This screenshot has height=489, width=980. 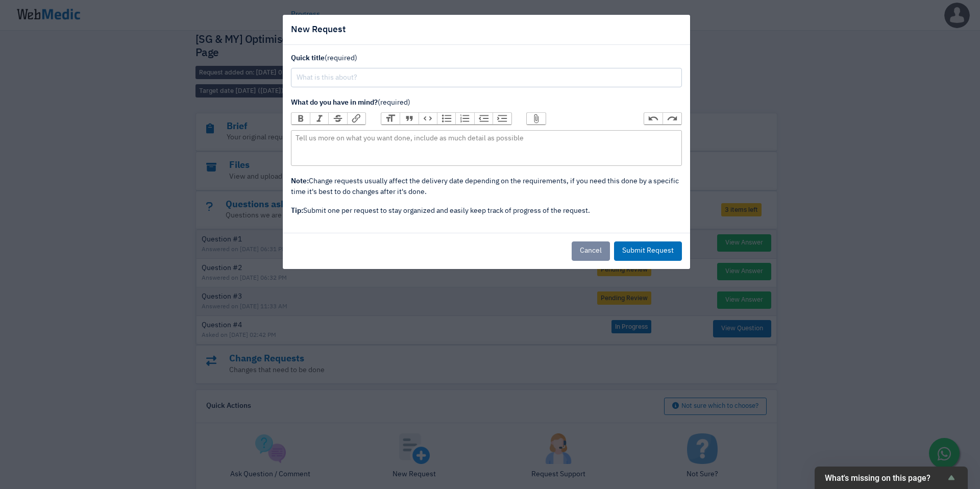 I want to click on button: Submit Request, so click(x=648, y=252).